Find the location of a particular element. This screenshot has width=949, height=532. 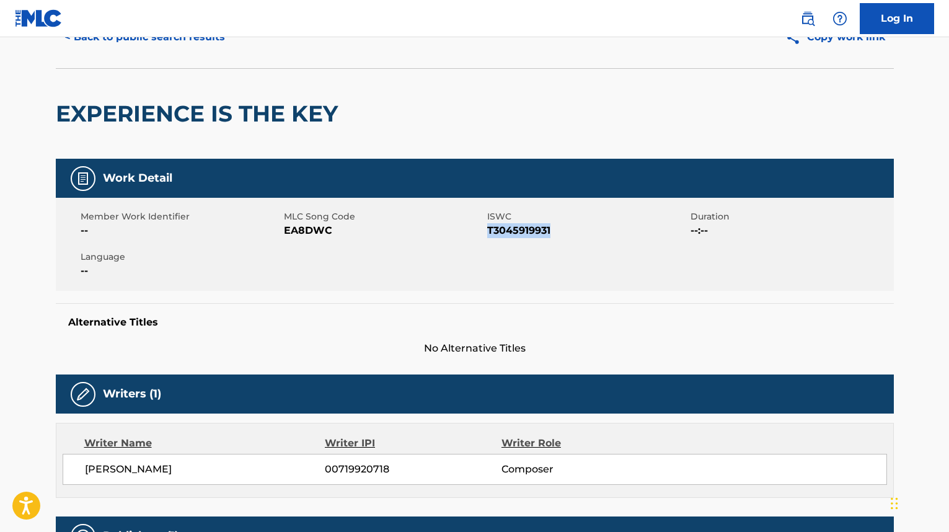

span: MLC Song Code is located at coordinates (384, 216).